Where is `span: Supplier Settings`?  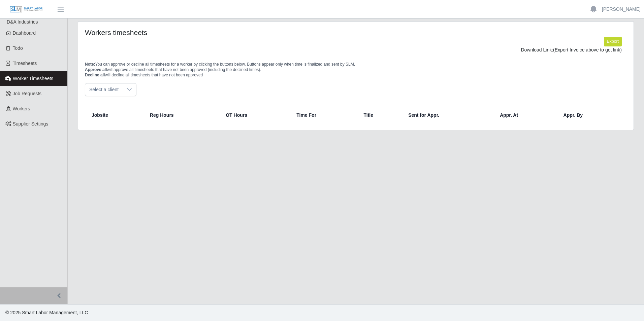 span: Supplier Settings is located at coordinates (31, 124).